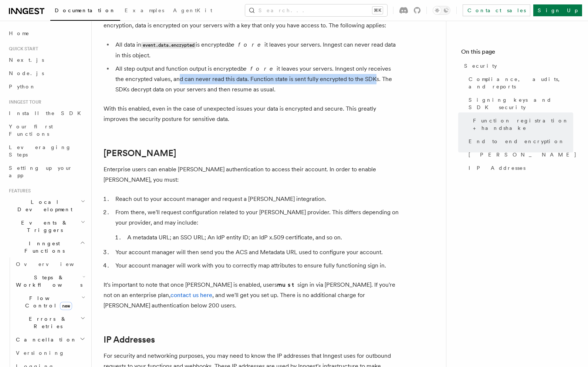 The height and width of the screenshot is (367, 588). Describe the element at coordinates (46, 151) in the screenshot. I see `a: Leveraging Steps` at that location.